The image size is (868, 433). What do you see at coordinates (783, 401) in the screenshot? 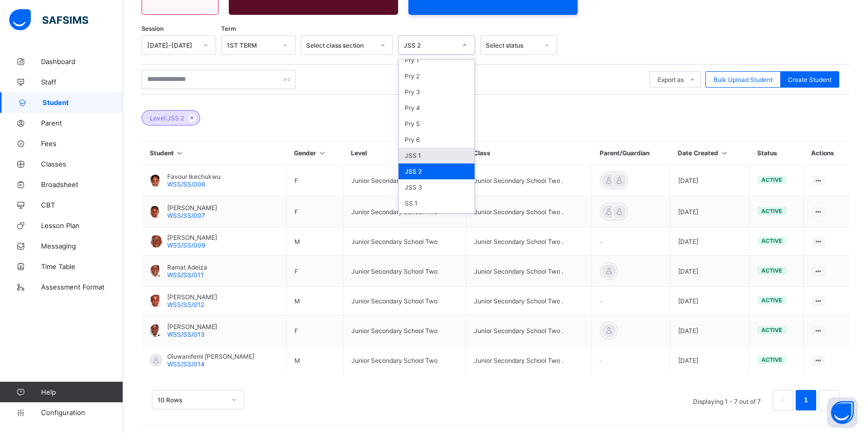
I see `li: 上一页` at bounding box center [783, 401].